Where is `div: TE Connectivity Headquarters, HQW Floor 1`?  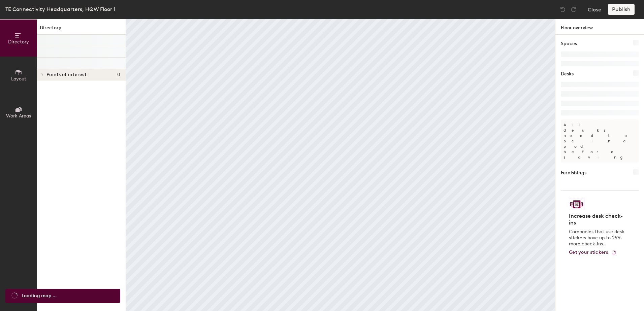
div: TE Connectivity Headquarters, HQW Floor 1 is located at coordinates (60, 9).